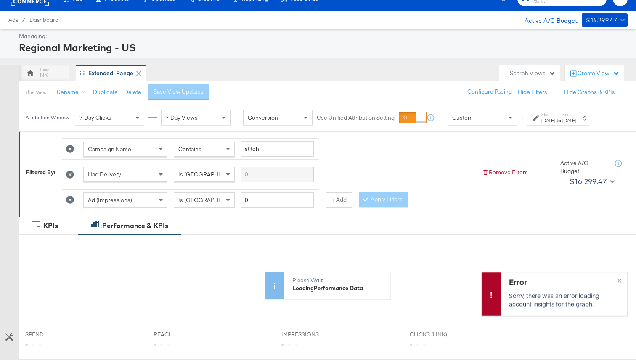 This screenshot has width=636, height=360. Describe the element at coordinates (489, 92) in the screenshot. I see `button: Configure Pacing` at that location.